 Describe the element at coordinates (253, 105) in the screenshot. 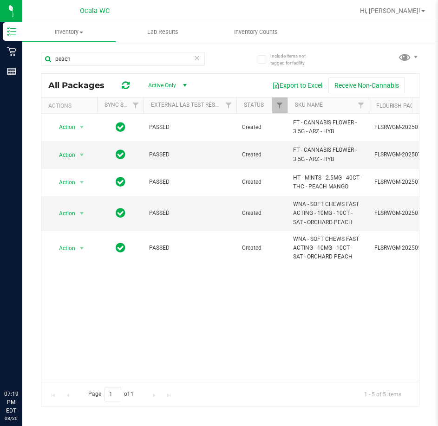

I see `a: Status` at that location.